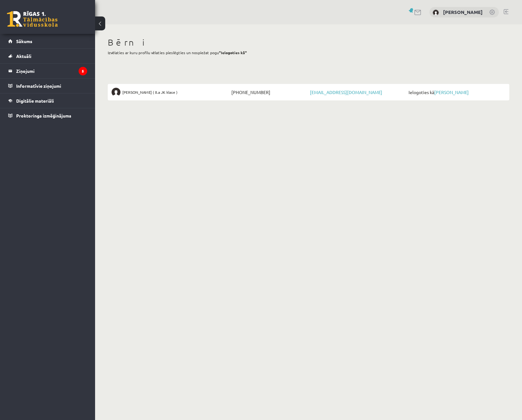  Describe the element at coordinates (52, 71) in the screenshot. I see `legend: Ziņojumi` at that location.